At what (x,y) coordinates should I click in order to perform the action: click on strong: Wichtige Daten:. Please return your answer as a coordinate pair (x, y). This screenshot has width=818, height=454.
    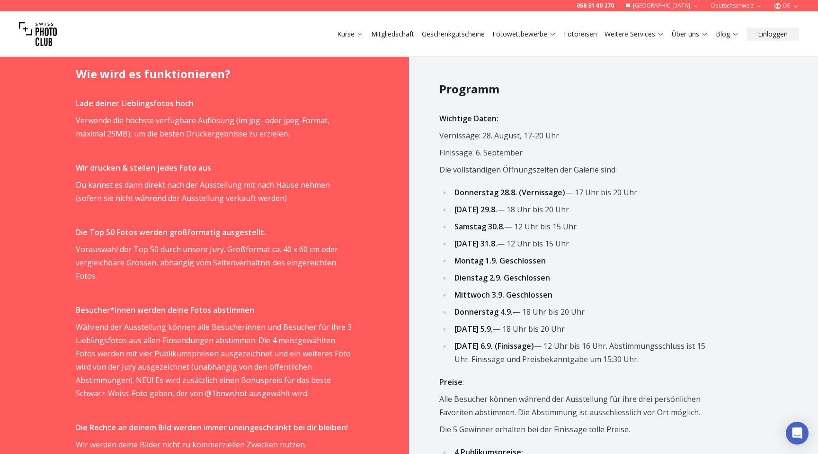
    Looking at the image, I should click on (469, 118).